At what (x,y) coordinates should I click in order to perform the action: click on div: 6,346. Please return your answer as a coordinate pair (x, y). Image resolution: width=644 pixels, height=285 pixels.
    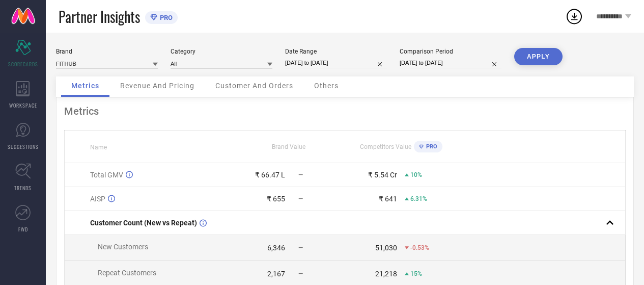
    Looking at the image, I should click on (276, 247).